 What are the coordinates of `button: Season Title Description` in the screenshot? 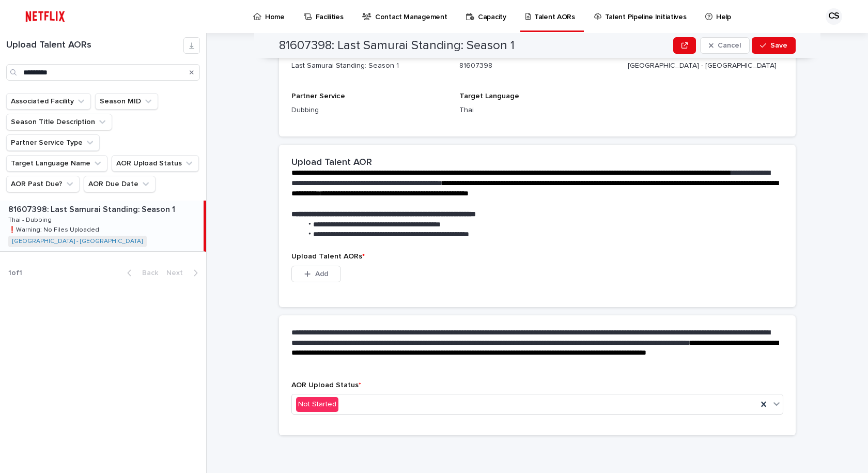 It's located at (59, 122).